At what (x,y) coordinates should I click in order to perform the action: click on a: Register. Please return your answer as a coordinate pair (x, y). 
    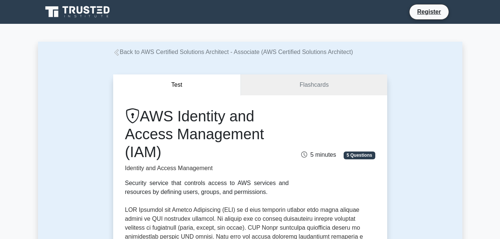
    Looking at the image, I should click on (429, 12).